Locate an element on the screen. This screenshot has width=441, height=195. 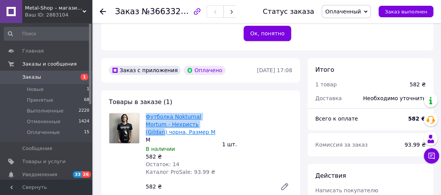
span: Сообщения is located at coordinates (37, 148).